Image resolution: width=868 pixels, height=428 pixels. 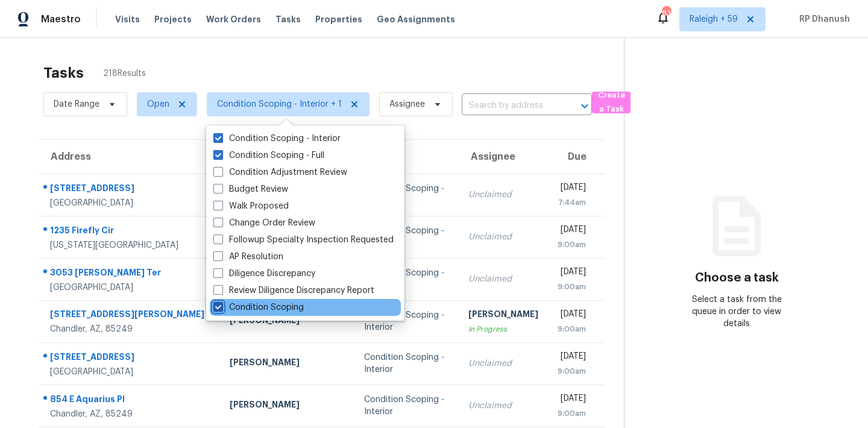 What do you see at coordinates (158, 105) in the screenshot?
I see `span: Open` at bounding box center [158, 105].